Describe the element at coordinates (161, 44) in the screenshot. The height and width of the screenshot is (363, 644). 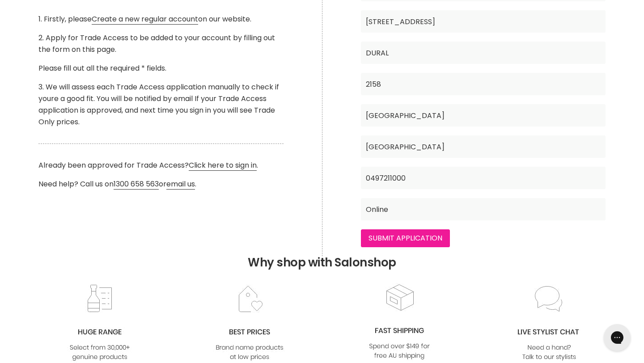
I see `p: 2. Apply for Trade Access to be added to your account by filling out the form on this page.` at that location.